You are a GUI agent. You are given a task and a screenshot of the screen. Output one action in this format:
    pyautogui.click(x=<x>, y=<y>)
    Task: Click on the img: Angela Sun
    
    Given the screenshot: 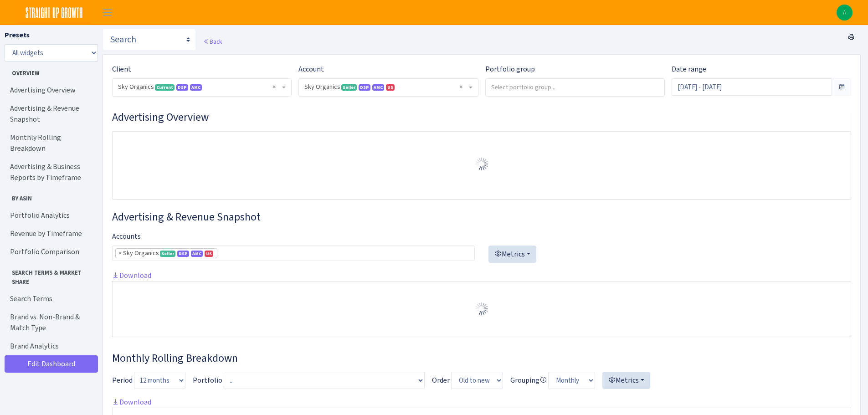 What is the action you would take?
    pyautogui.click(x=844, y=12)
    